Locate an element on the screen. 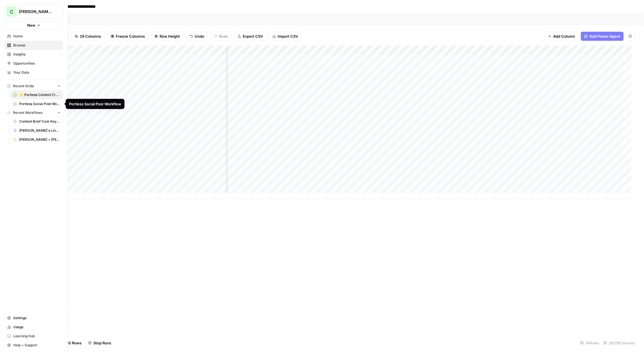  div: Portless Social Post Workflow is located at coordinates (95, 104).